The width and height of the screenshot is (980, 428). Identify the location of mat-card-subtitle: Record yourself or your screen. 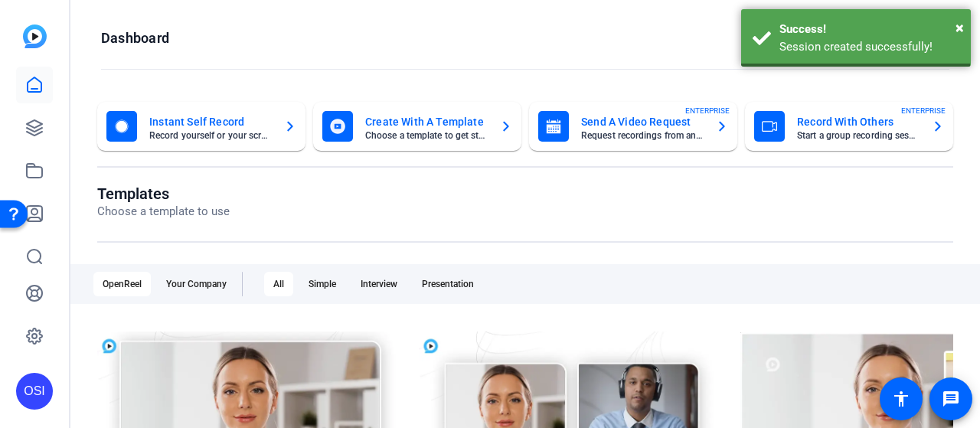
(210, 135).